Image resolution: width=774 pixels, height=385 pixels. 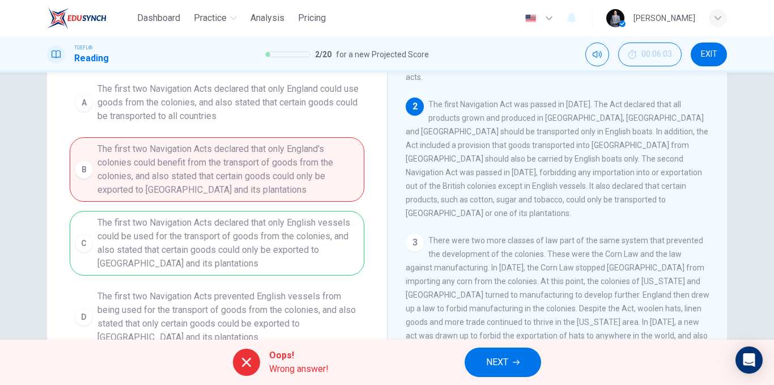 I want to click on div: 3, so click(x=415, y=243).